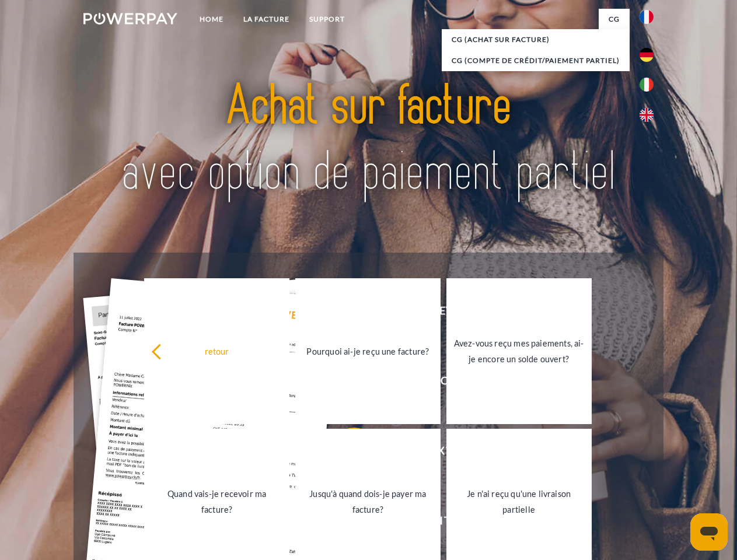 The width and height of the screenshot is (737, 560). What do you see at coordinates (535, 39) in the screenshot?
I see `a: CG (achat sur facture)` at bounding box center [535, 39].